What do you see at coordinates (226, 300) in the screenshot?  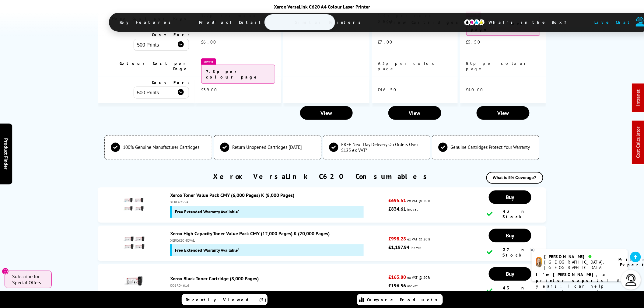 I see `span: Recently Viewed (5)` at bounding box center [226, 300].